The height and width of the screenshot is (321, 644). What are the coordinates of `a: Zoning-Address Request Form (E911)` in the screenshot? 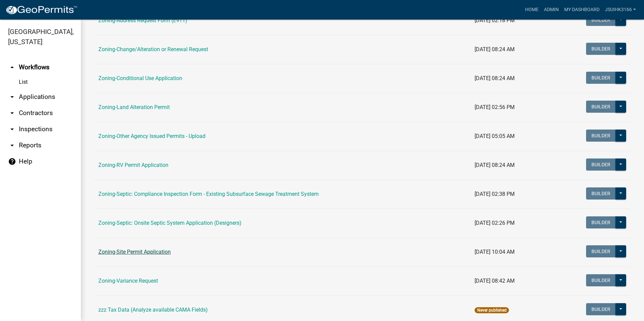 It's located at (142, 20).